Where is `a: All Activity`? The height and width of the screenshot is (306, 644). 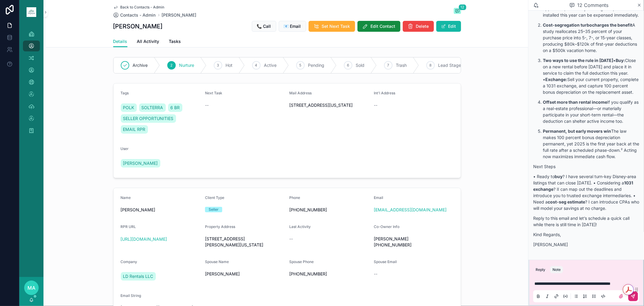 a: All Activity is located at coordinates (148, 42).